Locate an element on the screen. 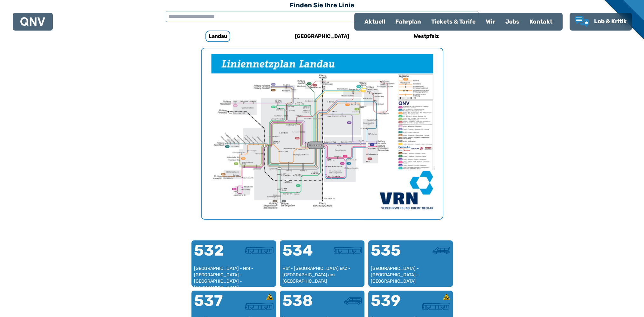  div: My Favorite Images is located at coordinates (322, 134).